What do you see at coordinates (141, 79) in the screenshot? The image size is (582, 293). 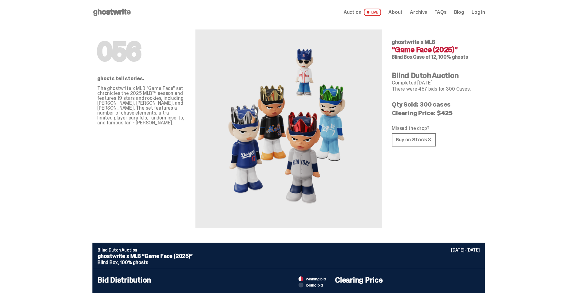 I see `p: ghosts tell stories.` at bounding box center [141, 79].